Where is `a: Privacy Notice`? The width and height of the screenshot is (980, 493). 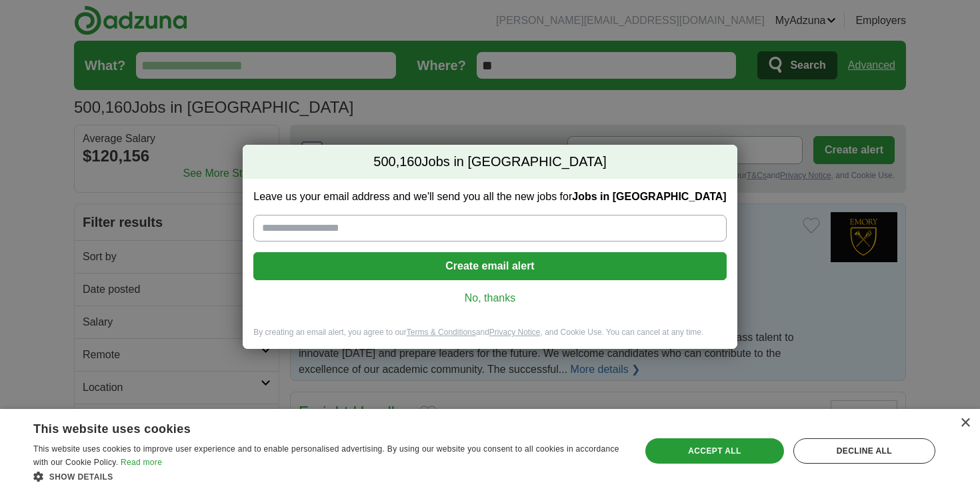
a: Privacy Notice is located at coordinates (515, 332).